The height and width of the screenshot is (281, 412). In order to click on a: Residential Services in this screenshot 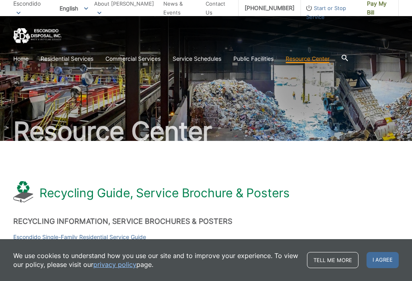, I will do `click(67, 59)`.